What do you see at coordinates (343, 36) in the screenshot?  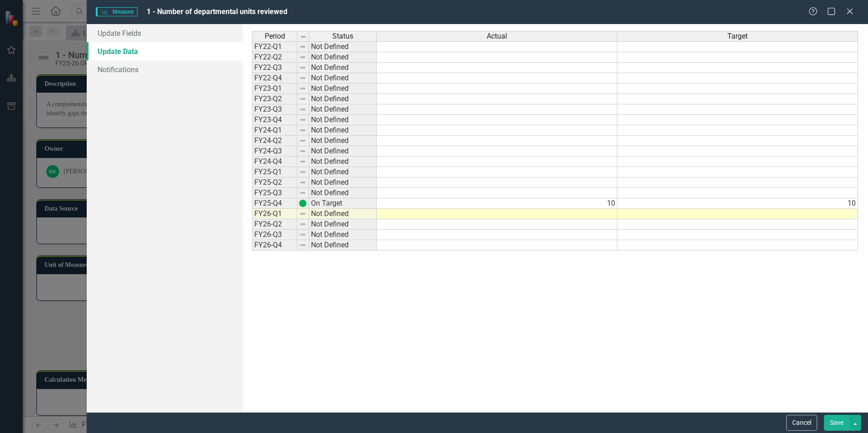 I see `span: Status` at bounding box center [343, 36].